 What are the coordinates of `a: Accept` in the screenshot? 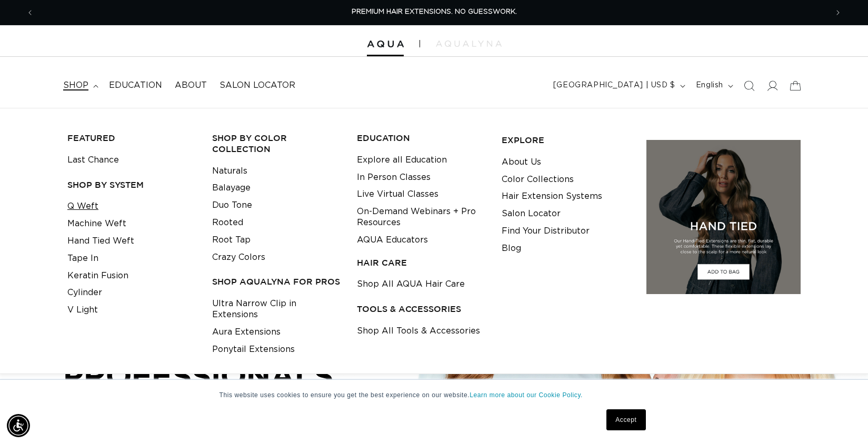 It's located at (626, 420).